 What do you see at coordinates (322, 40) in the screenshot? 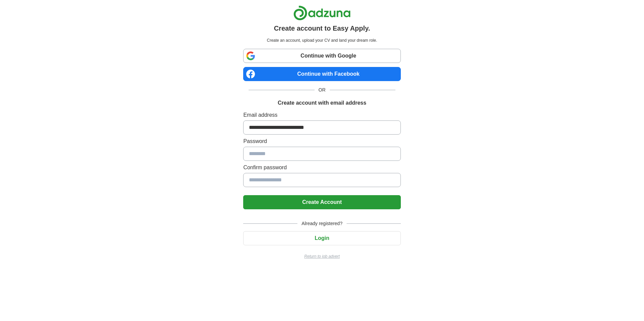
I see `p: Create an account, upload your CV and land your dream role.` at bounding box center [322, 40].